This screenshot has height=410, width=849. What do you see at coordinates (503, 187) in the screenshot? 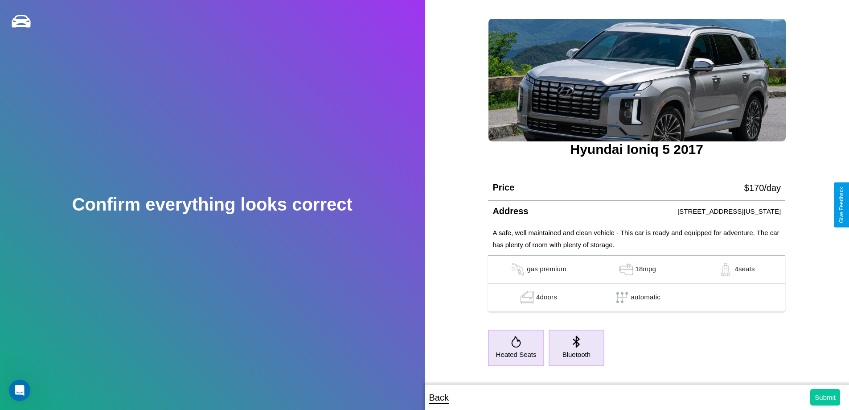
I see `h4: Price` at bounding box center [503, 187].